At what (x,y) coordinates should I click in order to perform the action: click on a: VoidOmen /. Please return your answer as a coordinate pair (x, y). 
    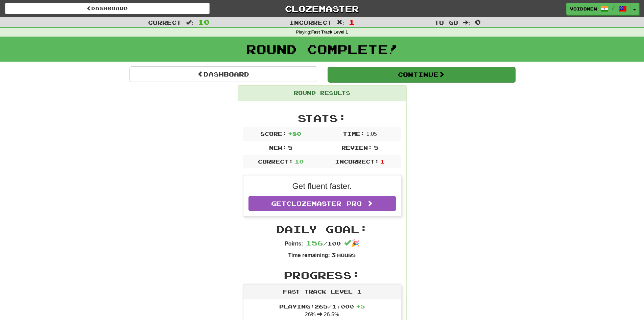
    Looking at the image, I should click on (598, 9).